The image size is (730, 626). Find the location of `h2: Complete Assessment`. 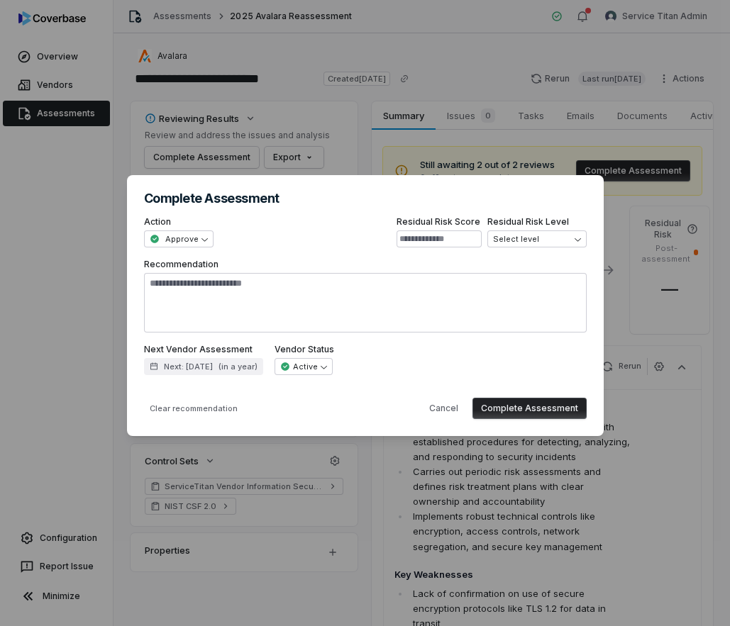

h2: Complete Assessment is located at coordinates (365, 199).